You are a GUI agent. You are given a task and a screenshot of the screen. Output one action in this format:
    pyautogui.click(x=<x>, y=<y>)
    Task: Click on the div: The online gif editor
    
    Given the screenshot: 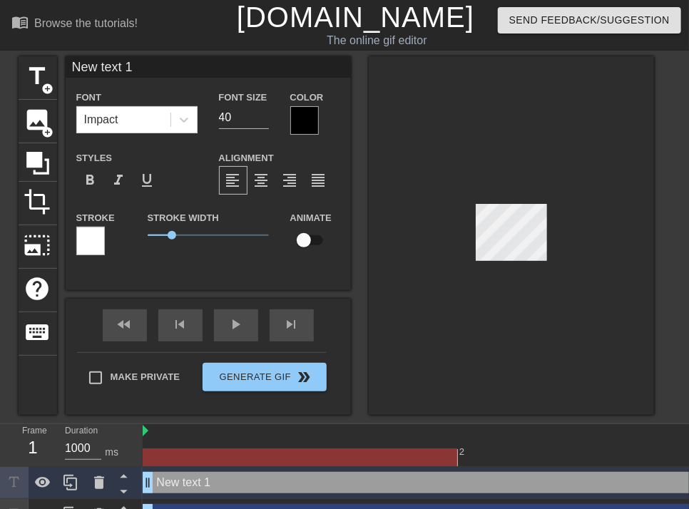 What is the action you would take?
    pyautogui.click(x=376, y=41)
    